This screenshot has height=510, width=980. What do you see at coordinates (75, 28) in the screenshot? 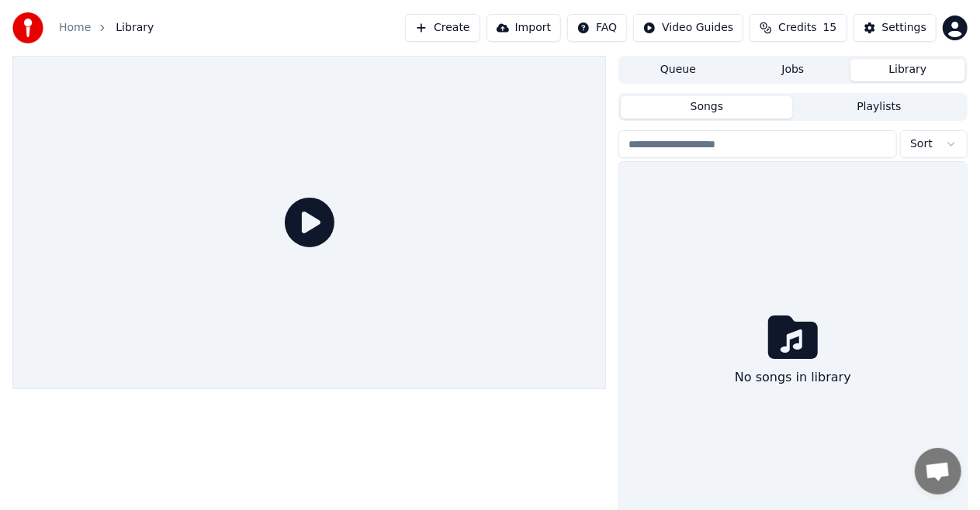
I see `a: Home` at bounding box center [75, 28].